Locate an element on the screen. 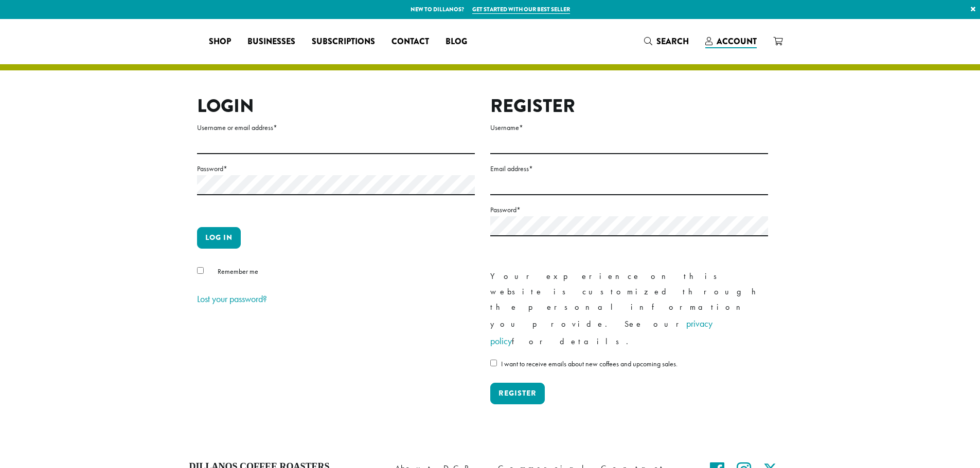 The width and height of the screenshot is (980, 468). h2: Login is located at coordinates (336, 106).